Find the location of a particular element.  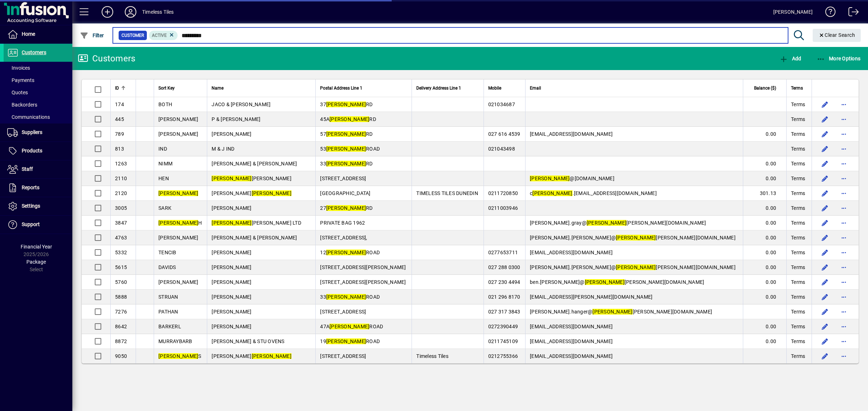

a: Home is located at coordinates (38, 34).